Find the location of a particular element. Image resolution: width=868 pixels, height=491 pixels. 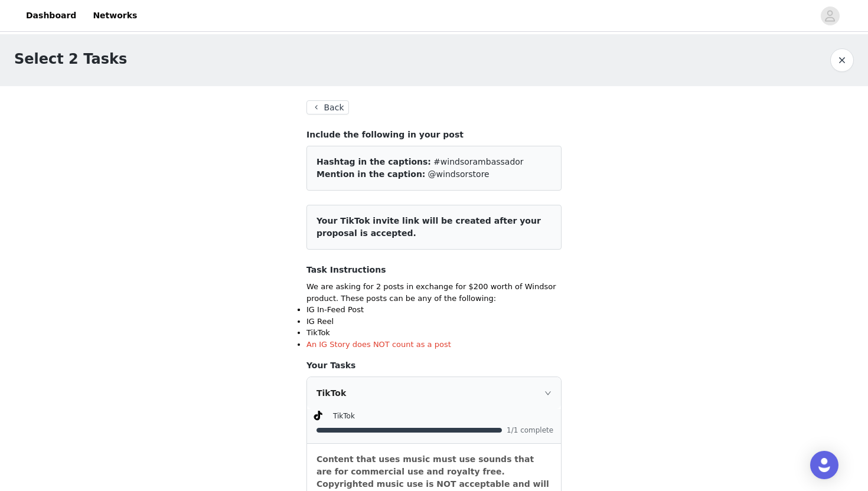

span: 1/1 complete is located at coordinates (530, 430).